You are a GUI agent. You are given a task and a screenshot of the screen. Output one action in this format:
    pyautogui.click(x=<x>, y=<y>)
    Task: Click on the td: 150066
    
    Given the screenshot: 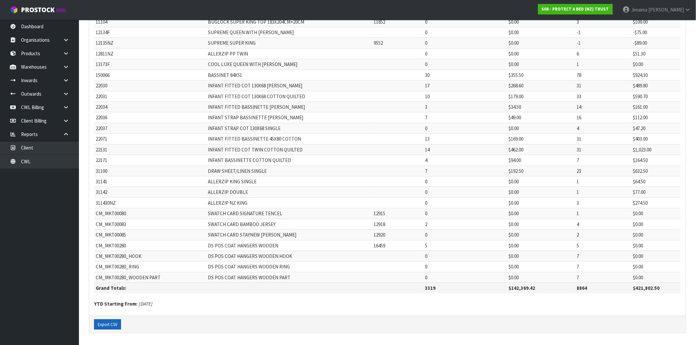 What is the action you would take?
    pyautogui.click(x=150, y=75)
    